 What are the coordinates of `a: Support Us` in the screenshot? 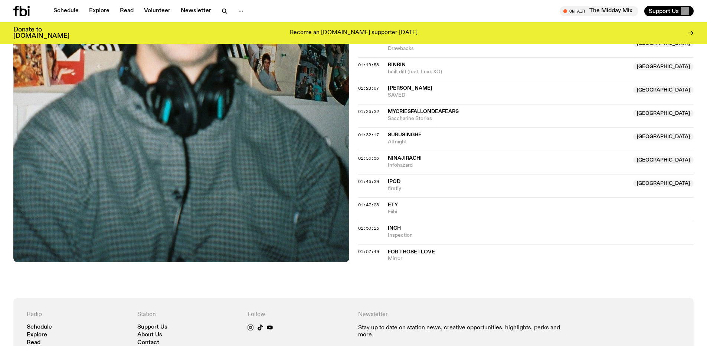 It's located at (152, 328).